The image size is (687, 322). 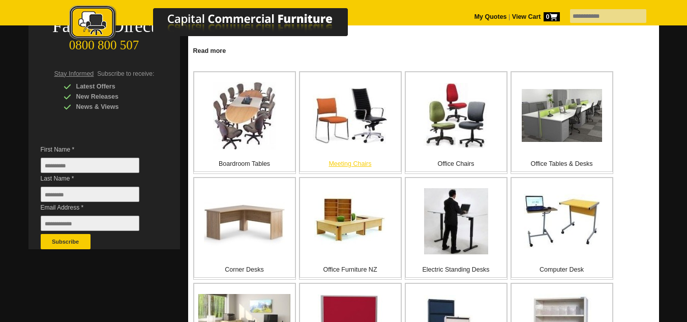 What do you see at coordinates (424, 49) in the screenshot?
I see `a: Click to read more` at bounding box center [424, 49].